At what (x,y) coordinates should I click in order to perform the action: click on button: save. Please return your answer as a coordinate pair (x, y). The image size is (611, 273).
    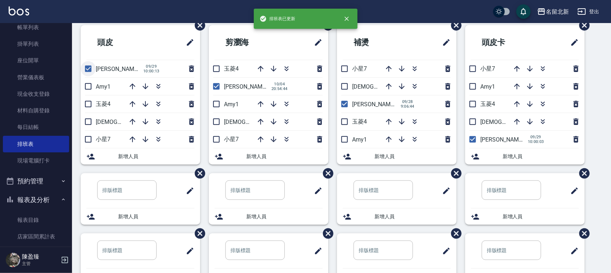
    Looking at the image, I should click on (523, 12).